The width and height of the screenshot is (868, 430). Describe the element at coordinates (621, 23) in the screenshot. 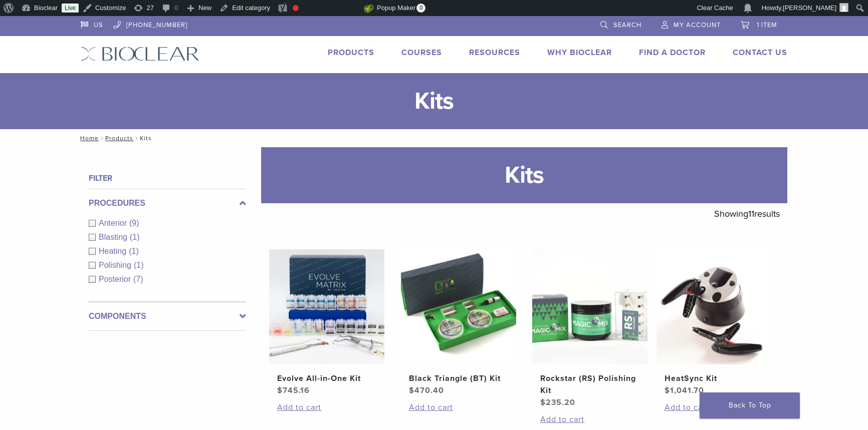

I see `a: Search` at that location.